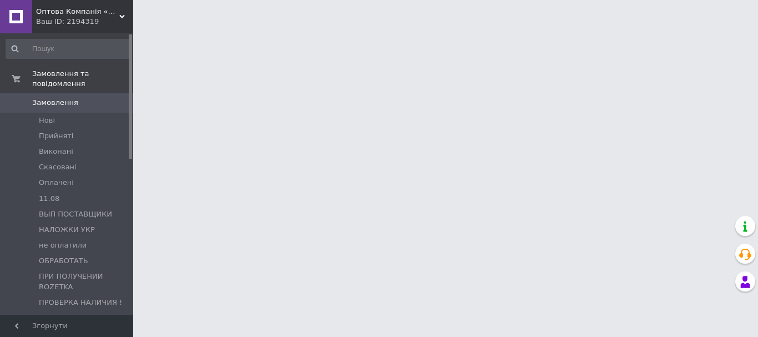 The width and height of the screenshot is (758, 337). Describe the element at coordinates (75, 318) in the screenshot. I see `span: пром оплаты ждем` at that location.